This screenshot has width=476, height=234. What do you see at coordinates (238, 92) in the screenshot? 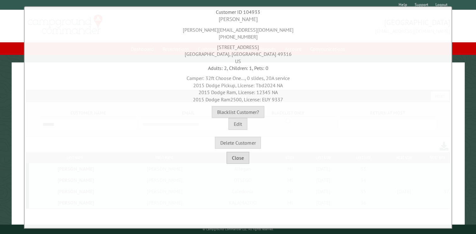
I see `span: 2015 Dodge Ram, License: 12345 NA` at bounding box center [238, 92].